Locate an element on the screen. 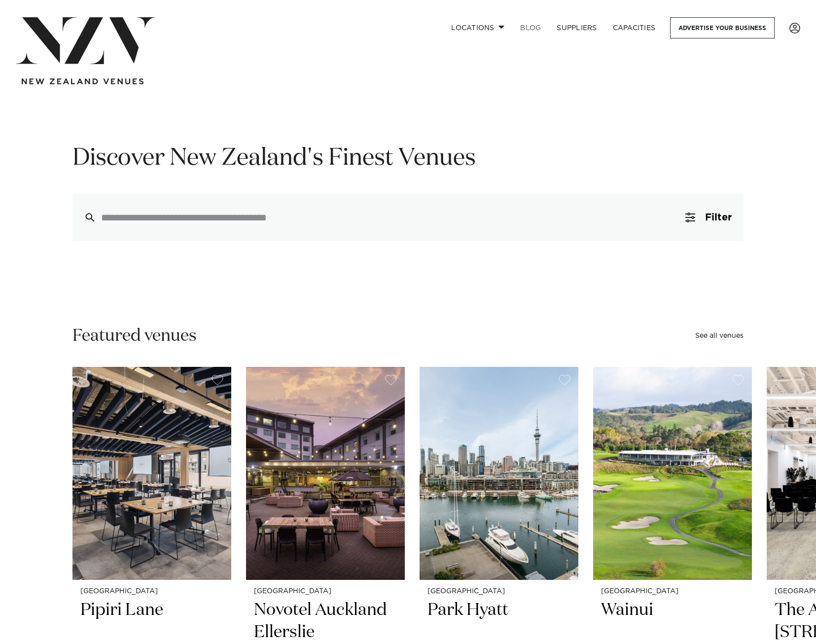  a: SUPPLIERS is located at coordinates (576, 27).